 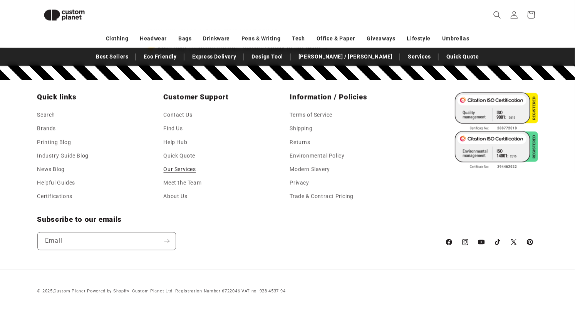 What do you see at coordinates (381, 39) in the screenshot?
I see `a: Giveaways` at bounding box center [381, 39].